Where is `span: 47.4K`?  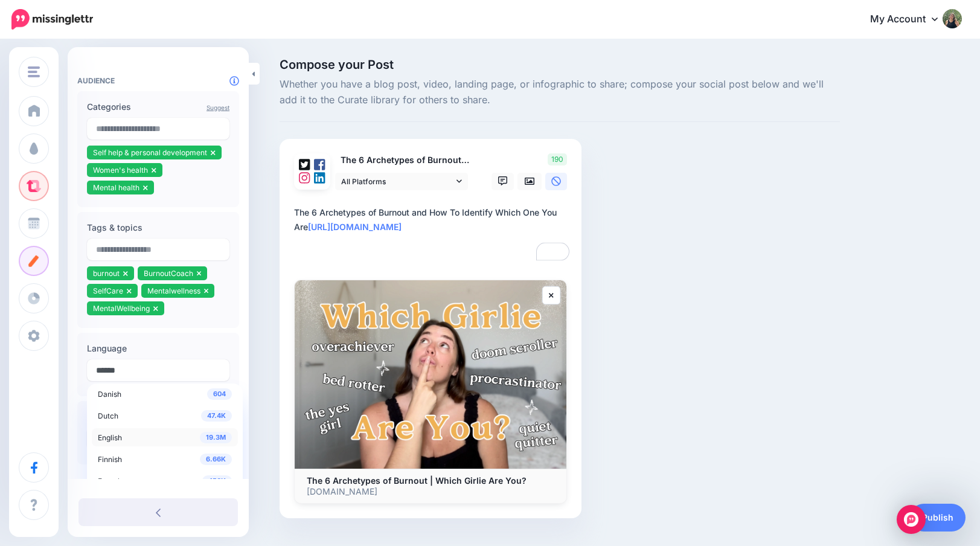 span: 47.4K is located at coordinates (216, 415).